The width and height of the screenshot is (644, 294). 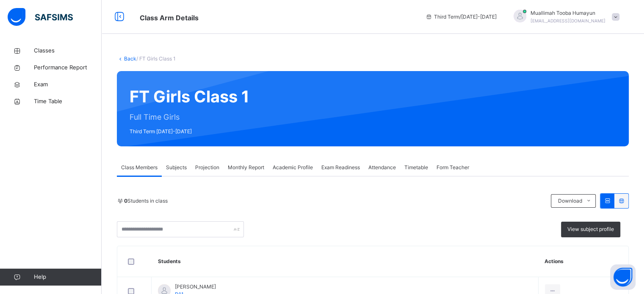 What do you see at coordinates (246, 167) in the screenshot?
I see `span: Monthly Report` at bounding box center [246, 167].